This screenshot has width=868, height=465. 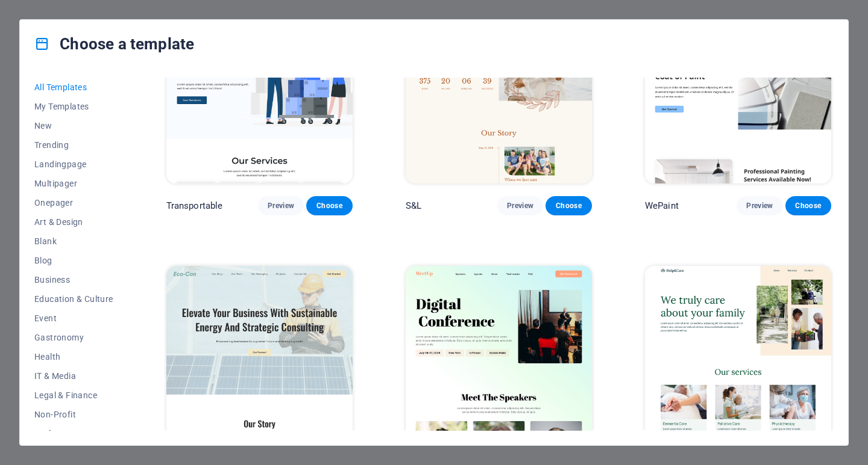 I want to click on p: WePaint, so click(x=661, y=206).